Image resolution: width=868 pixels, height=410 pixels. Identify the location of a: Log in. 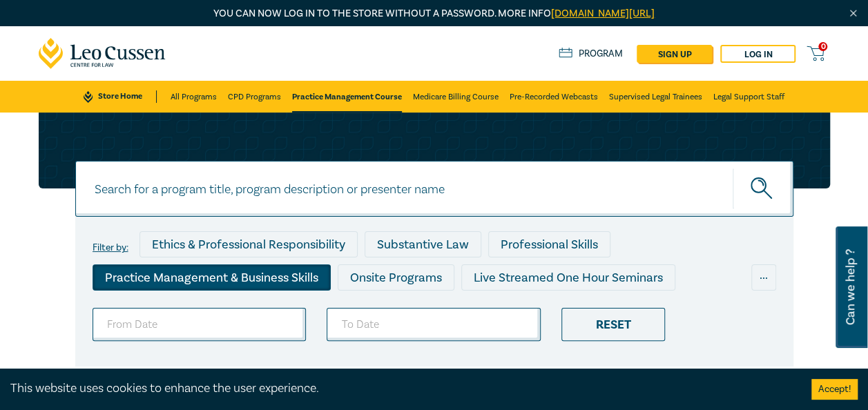
(758, 54).